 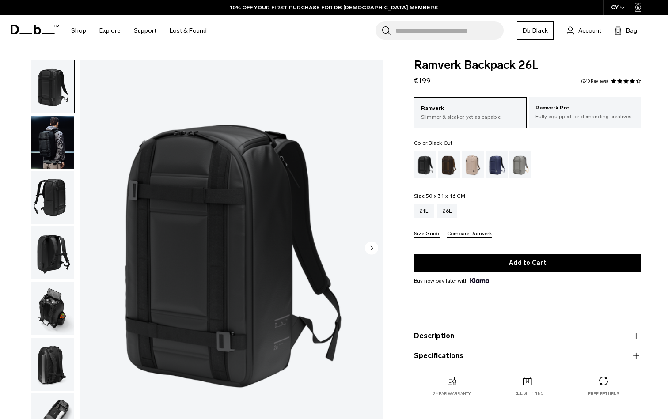 I want to click on span: 50 x 31 x 16 CM, so click(x=445, y=196).